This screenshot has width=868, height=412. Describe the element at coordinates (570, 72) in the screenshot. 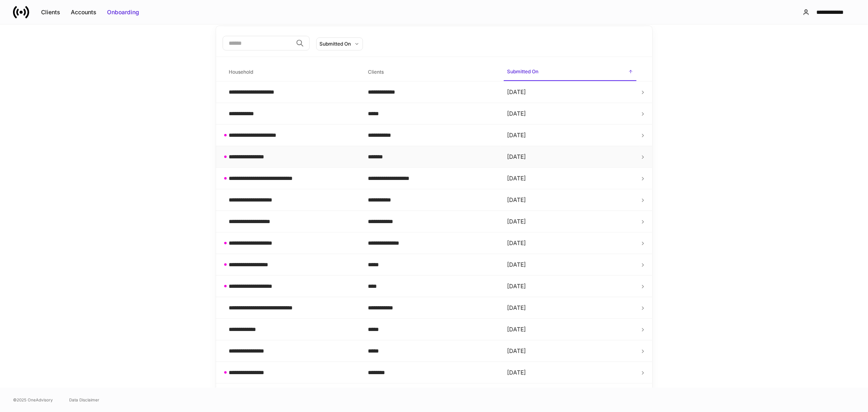

I see `span: Submitted On` at that location.